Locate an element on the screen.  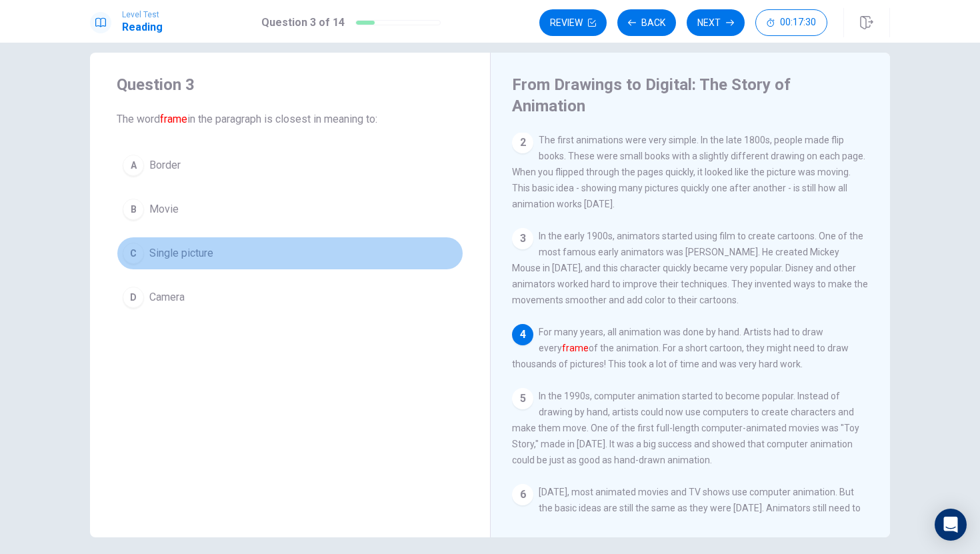
span: The word in the paragraph is closest in meaning to: is located at coordinates (290, 120).